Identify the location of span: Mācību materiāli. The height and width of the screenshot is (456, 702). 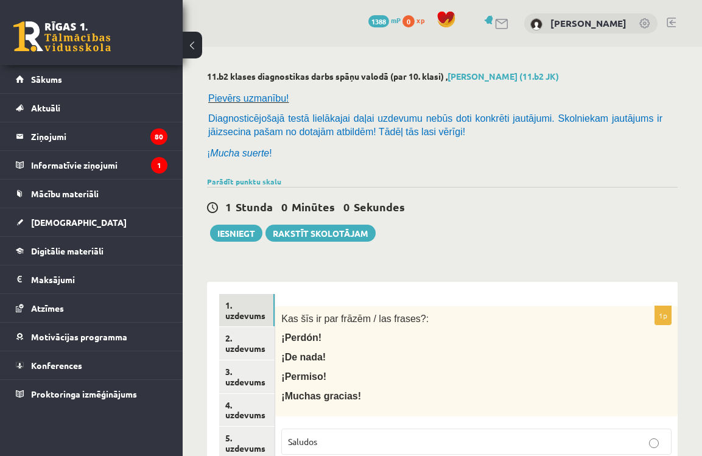
(65, 194).